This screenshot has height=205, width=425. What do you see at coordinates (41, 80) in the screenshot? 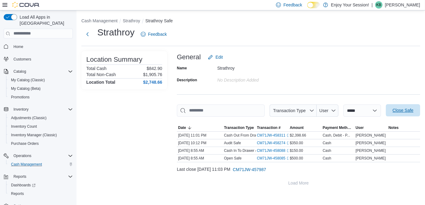
I see `button: My Catalog (Classic)` at bounding box center [41, 80].